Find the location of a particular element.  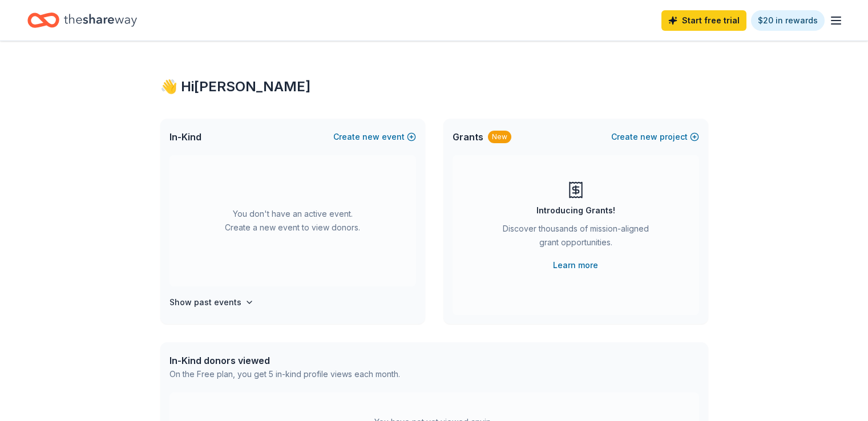

span: Grants is located at coordinates (468, 137).